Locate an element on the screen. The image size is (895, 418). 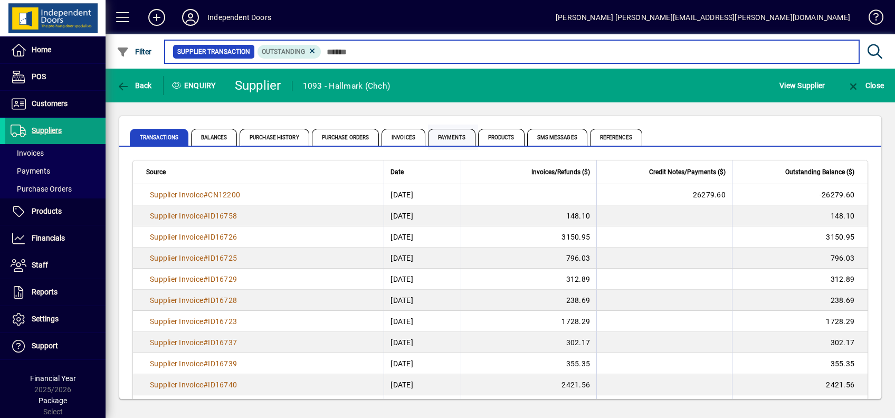
span: Transactions is located at coordinates (159, 137).